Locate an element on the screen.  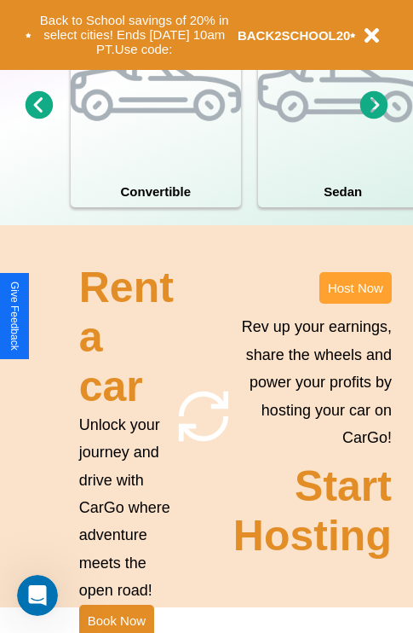
button: Host Now is located at coordinates (355, 287).